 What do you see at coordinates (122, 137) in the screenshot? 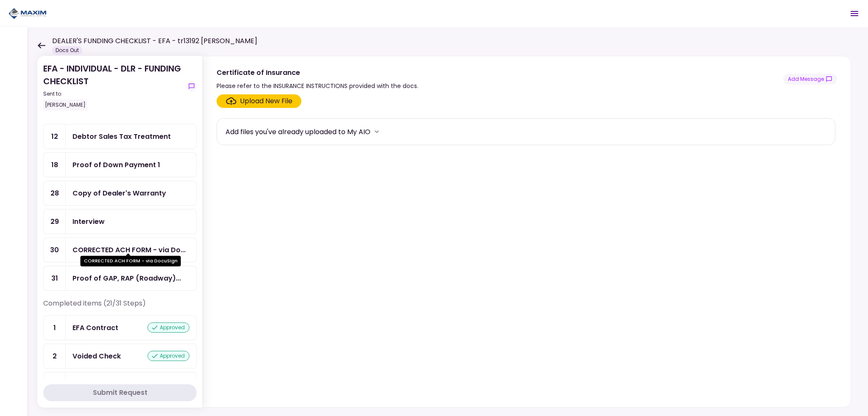
I see `div: Debtor Sales Tax Treatment` at bounding box center [122, 137].